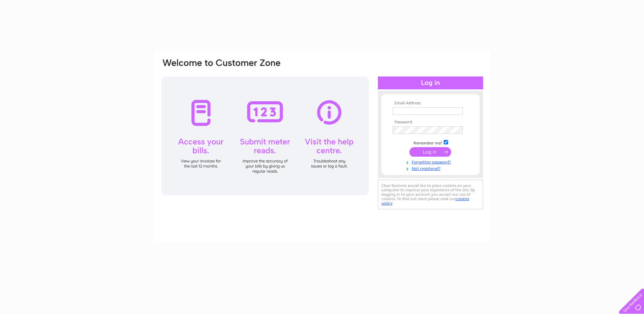 This screenshot has width=644, height=314. What do you see at coordinates (426, 201) in the screenshot?
I see `a: cookies policy` at bounding box center [426, 201].